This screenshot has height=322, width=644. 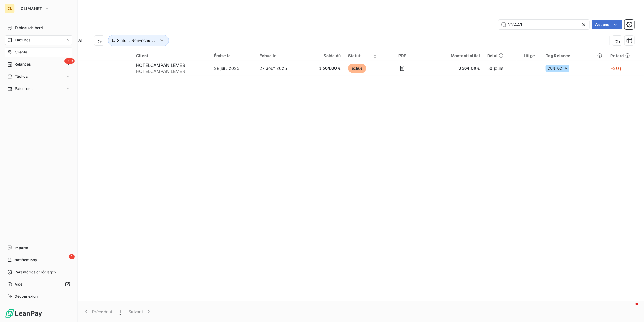 I want to click on span: échue, so click(x=357, y=68).